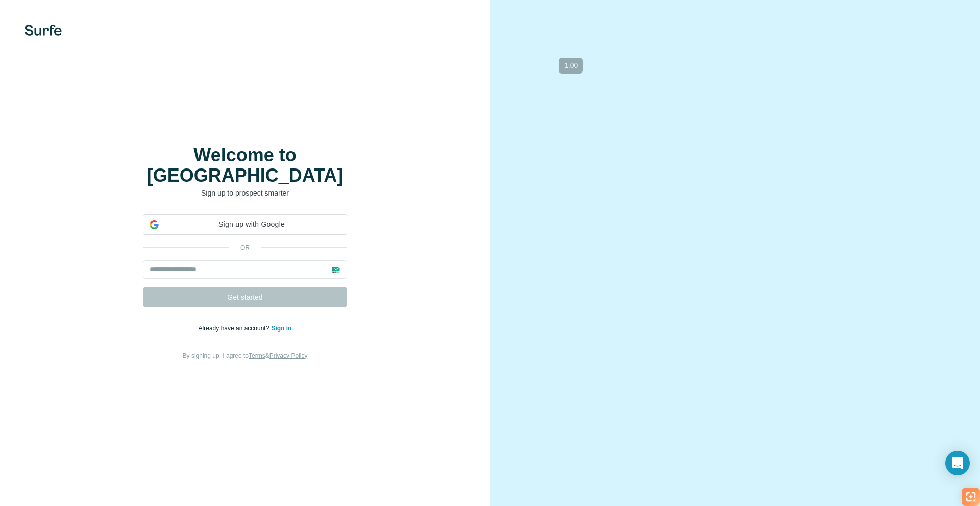 The height and width of the screenshot is (506, 980). What do you see at coordinates (281, 328) in the screenshot?
I see `a: Sign in` at bounding box center [281, 328].